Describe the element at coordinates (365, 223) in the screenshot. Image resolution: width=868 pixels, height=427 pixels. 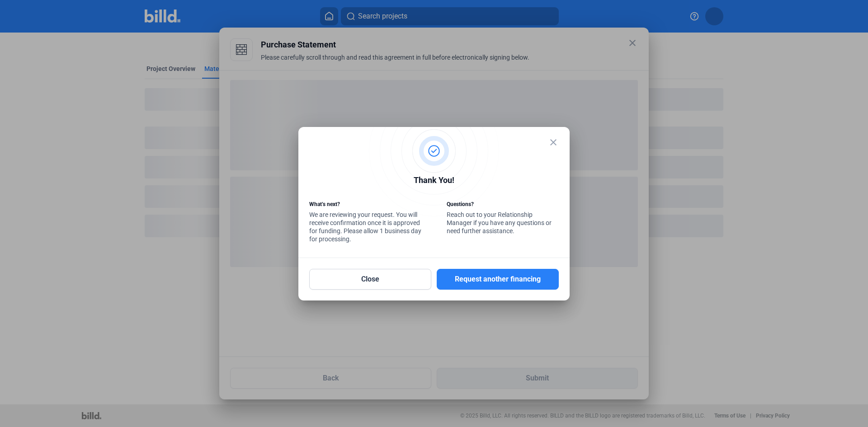
I see `div: We are reviewing your request. You will receive confirmation once it is approved for funding. Ple...` at that location.